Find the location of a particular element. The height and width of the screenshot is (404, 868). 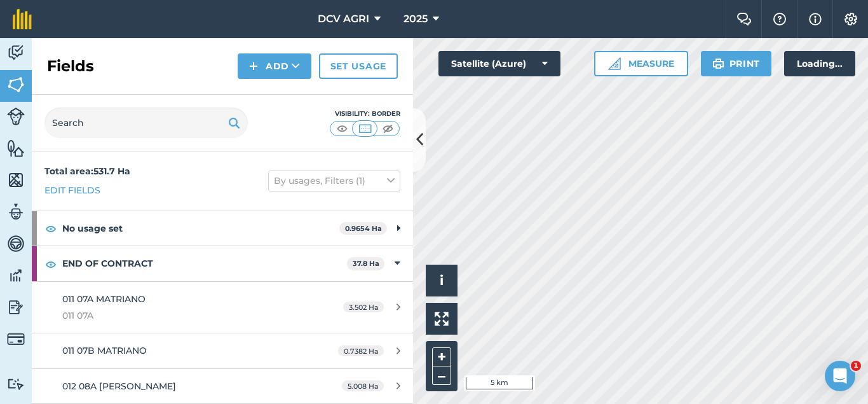

h2: Fields is located at coordinates (70, 67).